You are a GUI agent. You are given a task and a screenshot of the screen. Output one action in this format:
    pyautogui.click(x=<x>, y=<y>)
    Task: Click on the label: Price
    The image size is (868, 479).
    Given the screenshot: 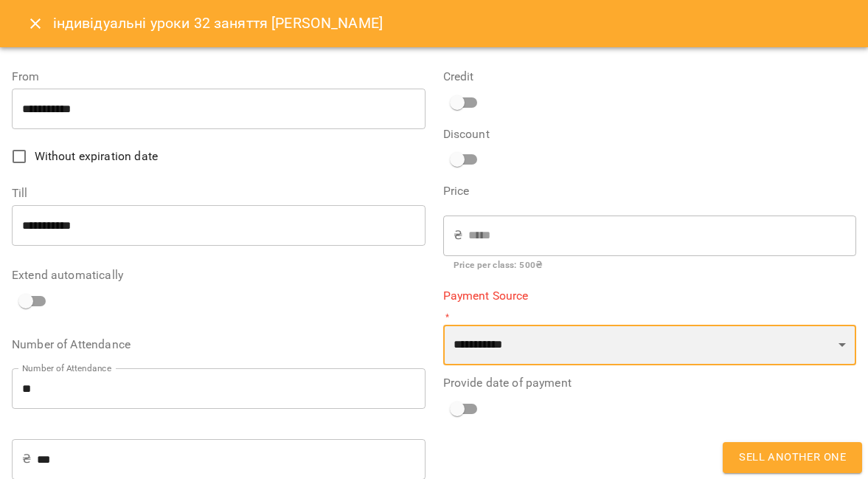 What is the action you would take?
    pyautogui.click(x=650, y=191)
    